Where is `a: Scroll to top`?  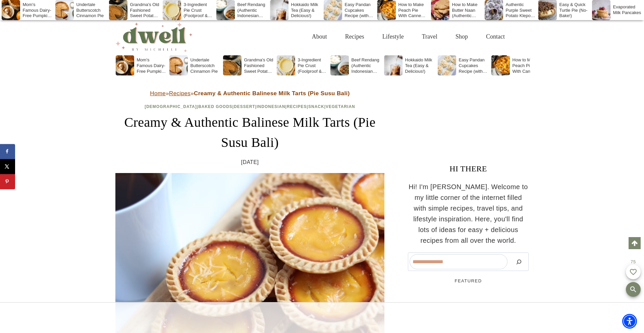 a: Scroll to top is located at coordinates (635, 244).